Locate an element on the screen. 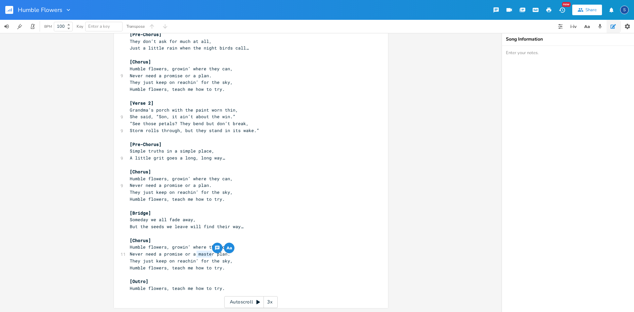 The height and width of the screenshot is (312, 634). div: Autoscroll is located at coordinates (251, 302).